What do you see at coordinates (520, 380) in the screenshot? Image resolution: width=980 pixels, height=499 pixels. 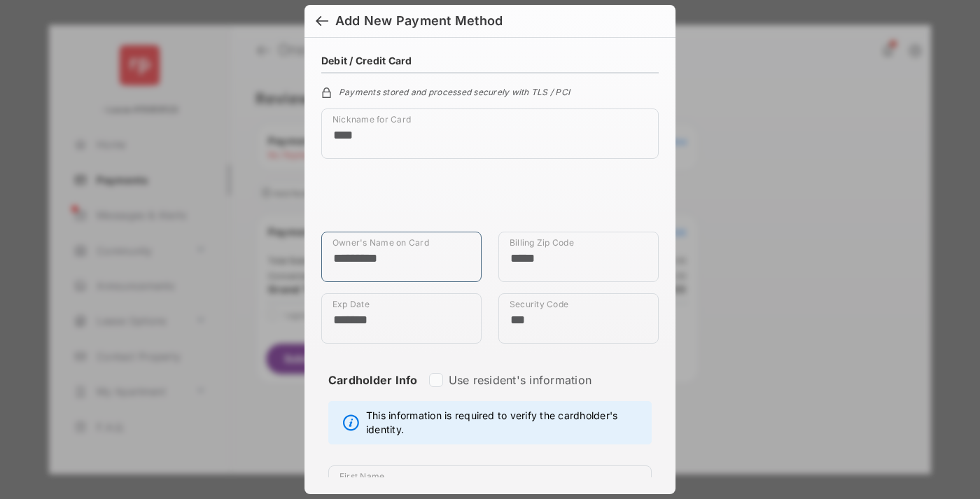 I see `label: Use resident's information` at bounding box center [520, 380].